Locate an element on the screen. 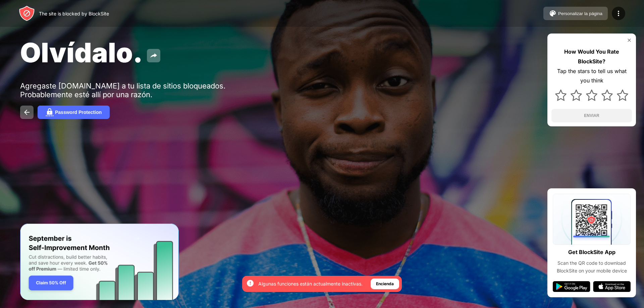  img: back.svg is located at coordinates (27, 113).